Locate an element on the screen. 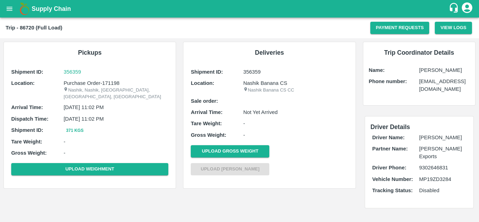  a: Supply Chain is located at coordinates (240, 9).